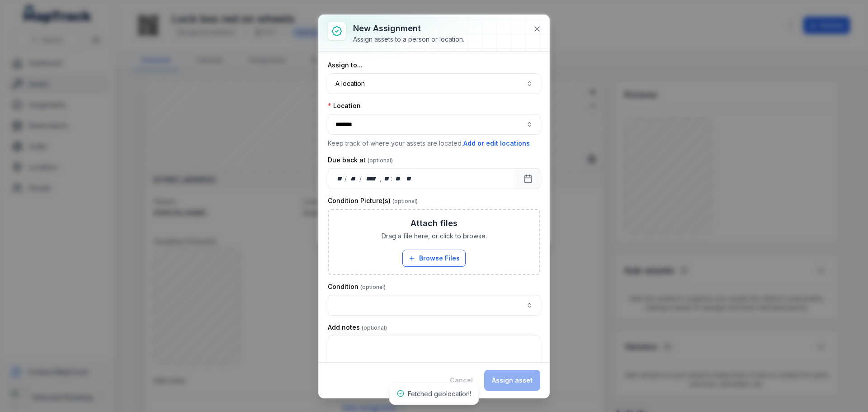 The height and width of the screenshot is (412, 868). I want to click on div: month,, so click(354, 178).